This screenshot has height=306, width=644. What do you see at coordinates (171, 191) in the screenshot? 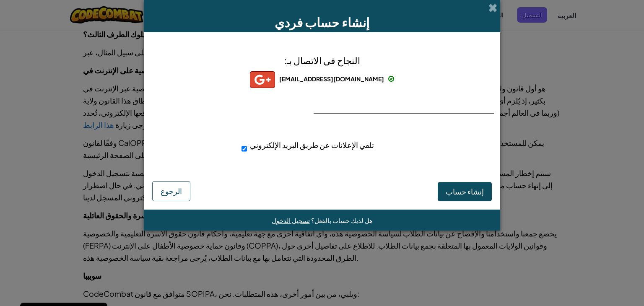
I see `button: الرجوع` at bounding box center [171, 191].